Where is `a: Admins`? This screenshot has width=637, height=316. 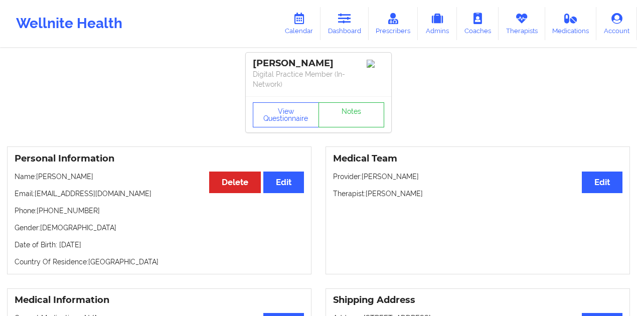 a: Admins is located at coordinates (437, 24).